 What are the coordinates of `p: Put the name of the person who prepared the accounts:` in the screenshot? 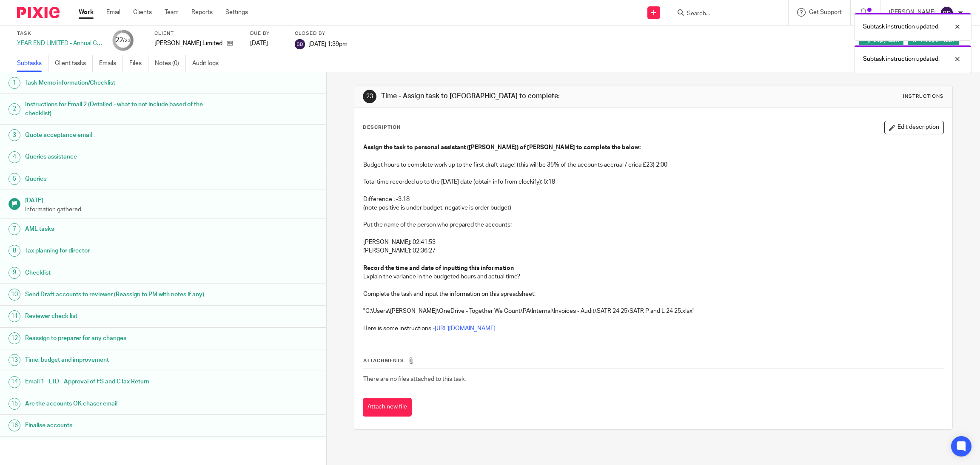 It's located at (653, 225).